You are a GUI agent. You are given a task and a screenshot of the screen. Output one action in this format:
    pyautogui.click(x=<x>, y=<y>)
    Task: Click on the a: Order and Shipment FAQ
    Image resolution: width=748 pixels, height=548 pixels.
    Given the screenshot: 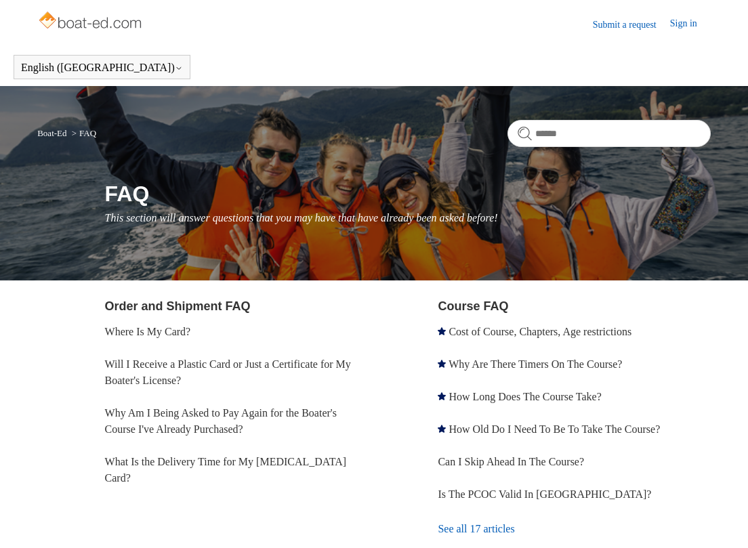 What is the action you would take?
    pyautogui.click(x=177, y=306)
    